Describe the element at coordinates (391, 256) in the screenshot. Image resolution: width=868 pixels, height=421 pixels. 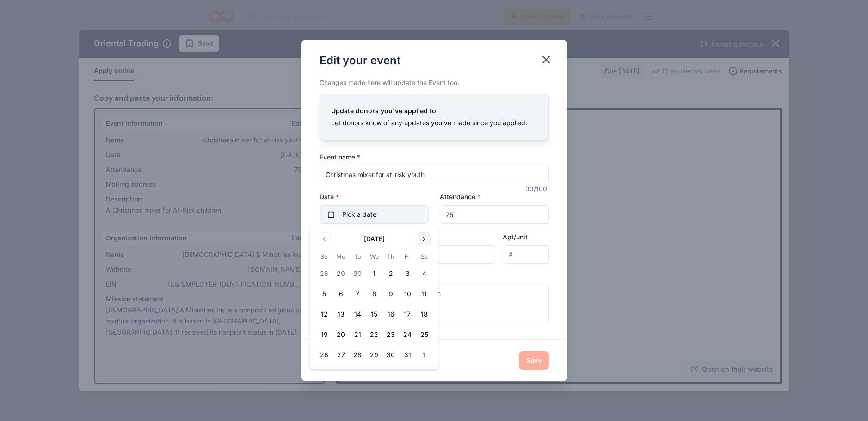
I see `th: Thursday` at that location.